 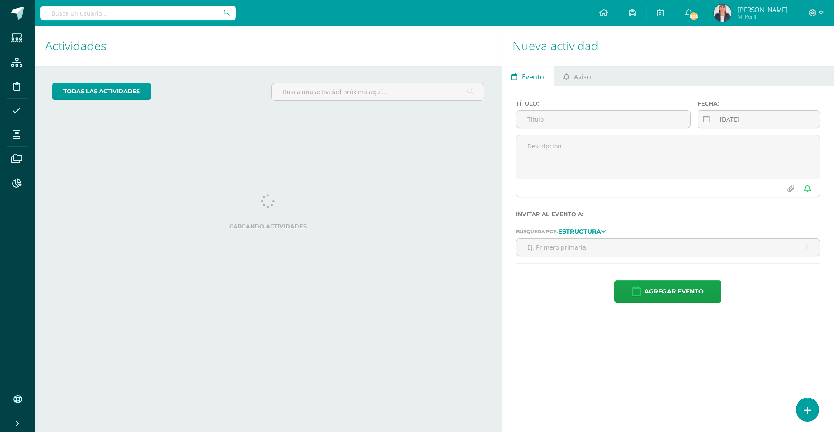 I want to click on a: Estructura, so click(x=582, y=231).